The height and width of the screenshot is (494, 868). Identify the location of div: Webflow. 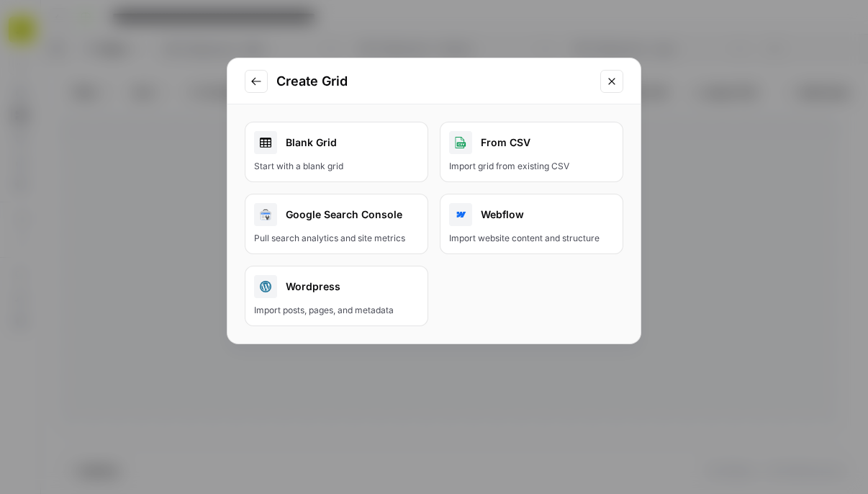
(531, 215).